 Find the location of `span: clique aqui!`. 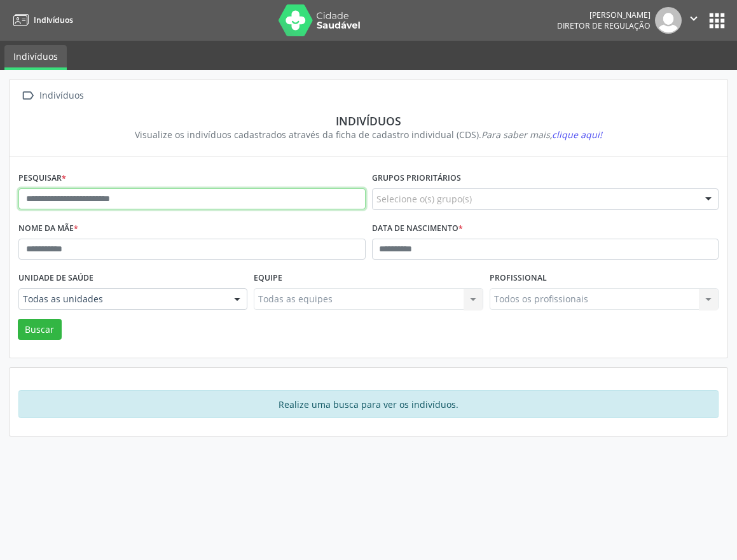

span: clique aqui! is located at coordinates (577, 134).